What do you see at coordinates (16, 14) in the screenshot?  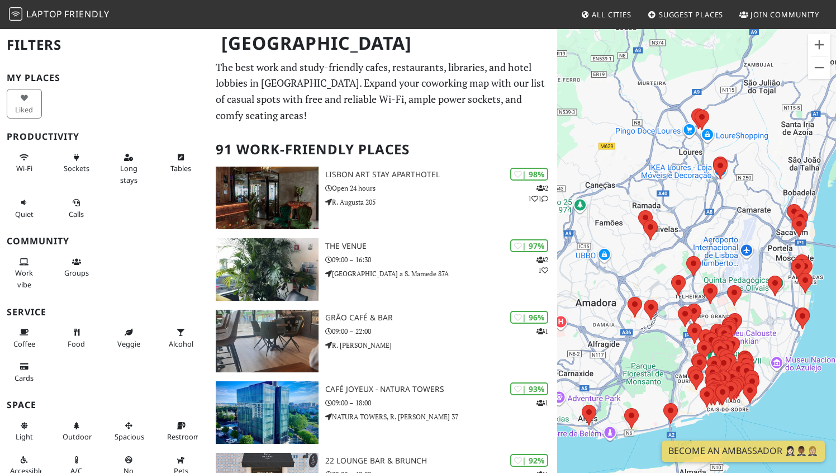 I see `img: LaptopFriendly` at bounding box center [16, 14].